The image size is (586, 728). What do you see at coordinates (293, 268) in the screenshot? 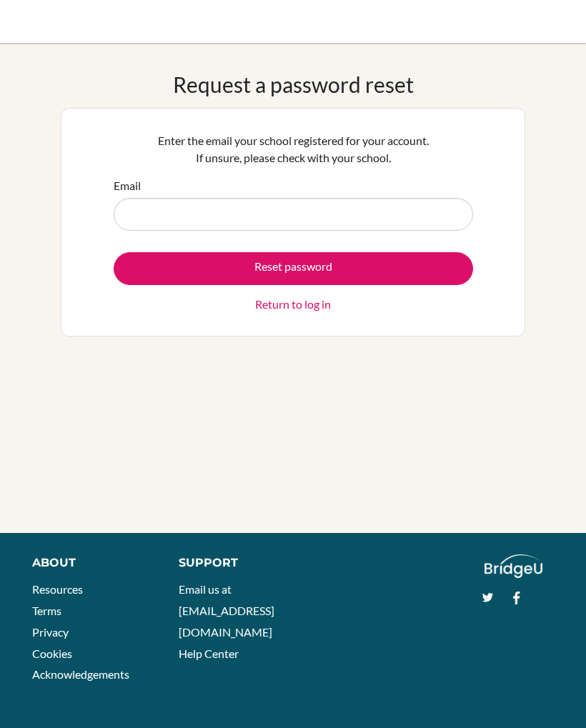
I see `button: Reset password` at bounding box center [293, 268].